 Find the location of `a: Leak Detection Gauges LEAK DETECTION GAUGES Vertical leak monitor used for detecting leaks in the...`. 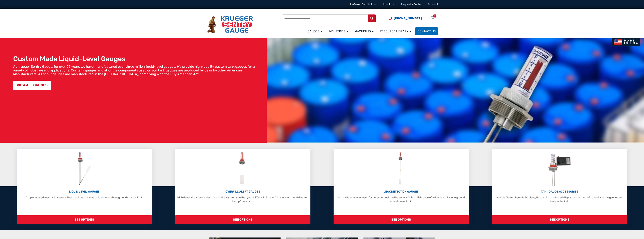

a: Leak Detection Gauges LEAK DETECTION GAUGES Vertical leak monitor used for detecting leaks in the... is located at coordinates (401, 187).